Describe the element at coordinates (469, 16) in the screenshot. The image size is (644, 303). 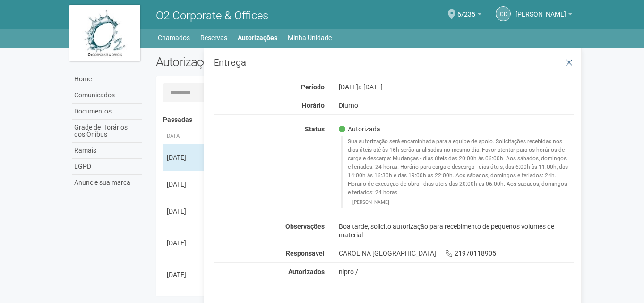
I see `a: 6/235` at that location.